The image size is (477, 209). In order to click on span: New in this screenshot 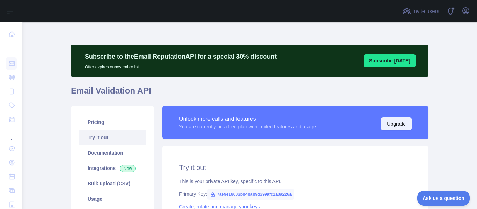, I will do `click(128, 169)`.